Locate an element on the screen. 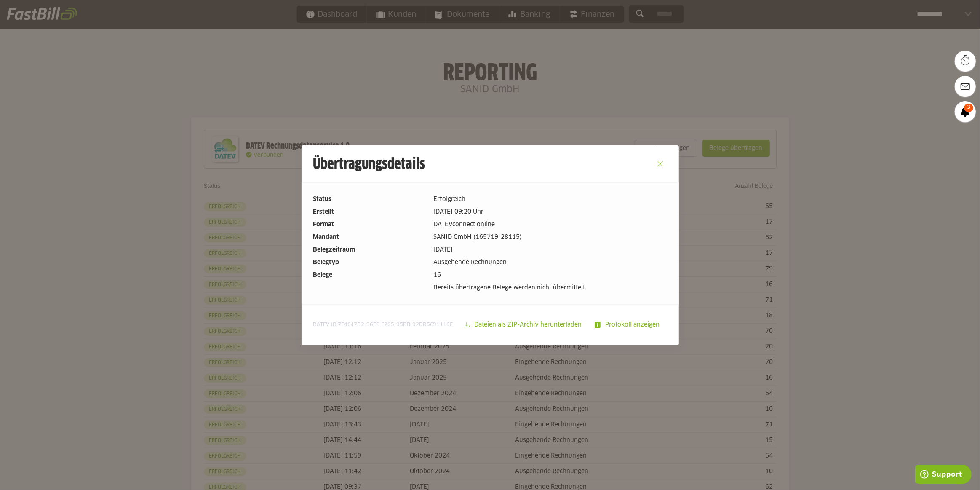 This screenshot has width=980, height=490. dt: Belege is located at coordinates (370, 276).